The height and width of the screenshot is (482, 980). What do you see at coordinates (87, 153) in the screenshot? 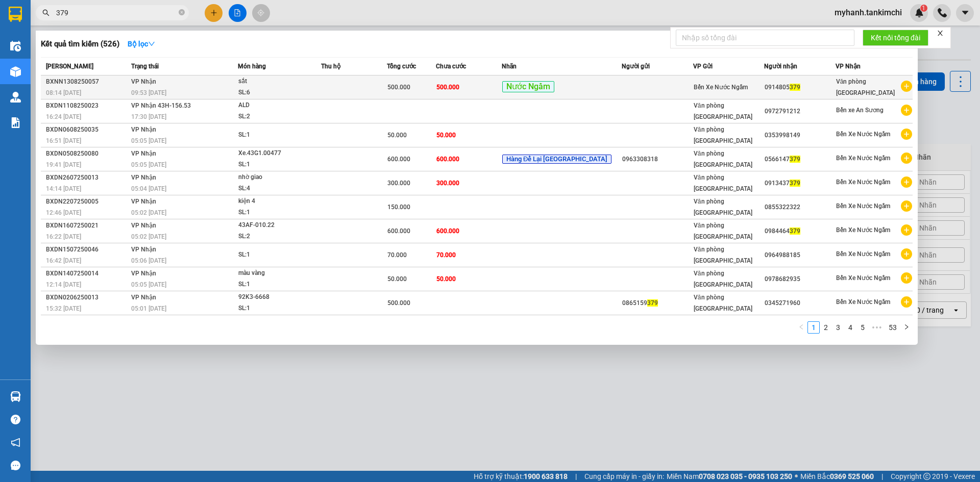
I see `div: BXDN0508250080` at bounding box center [87, 153].